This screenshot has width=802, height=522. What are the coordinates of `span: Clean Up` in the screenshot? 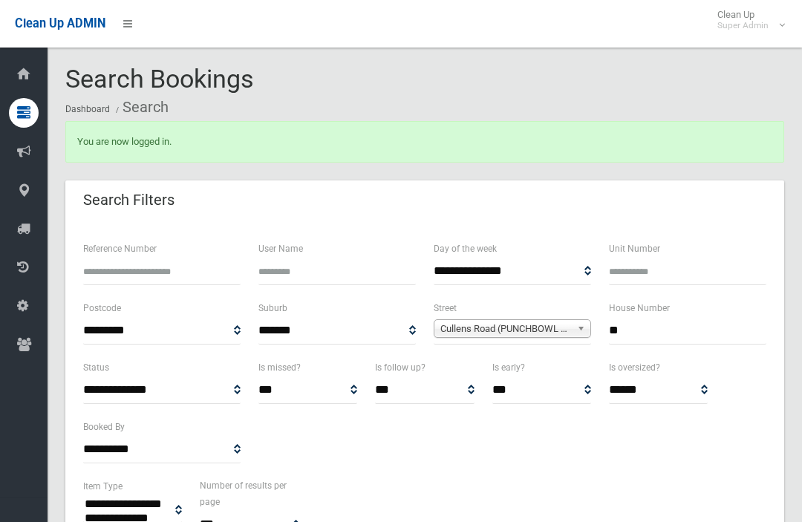 It's located at (746, 20).